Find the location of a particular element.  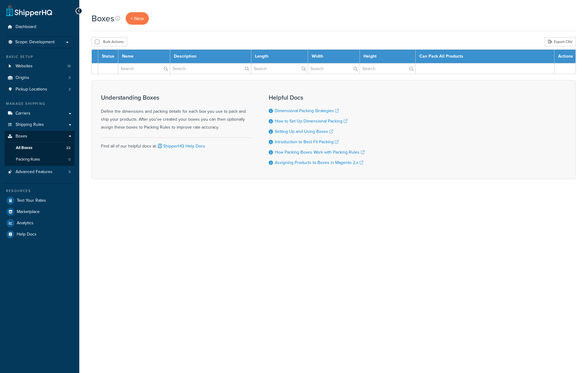

span: Carriers is located at coordinates (23, 114).